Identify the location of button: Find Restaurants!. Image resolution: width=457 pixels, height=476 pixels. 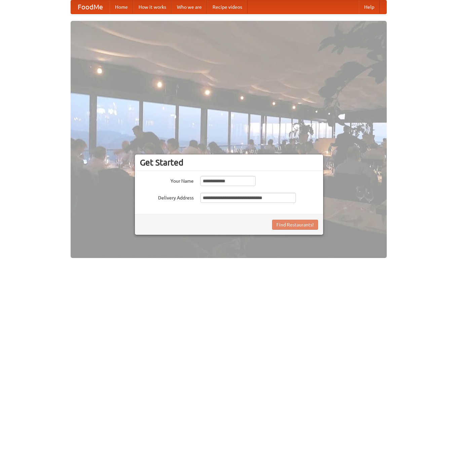
(294, 224).